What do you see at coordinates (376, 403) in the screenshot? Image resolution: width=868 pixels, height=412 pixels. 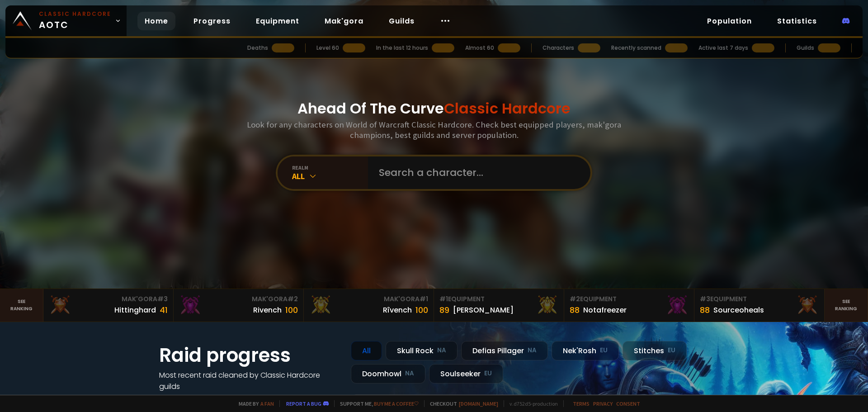 I see `span: Support me,` at bounding box center [376, 403].